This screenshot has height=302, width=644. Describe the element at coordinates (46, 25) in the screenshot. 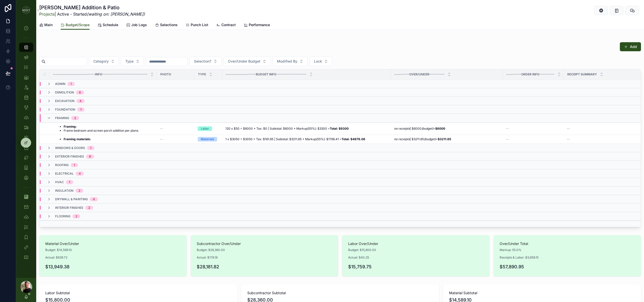

I see `a: Main` at that location.